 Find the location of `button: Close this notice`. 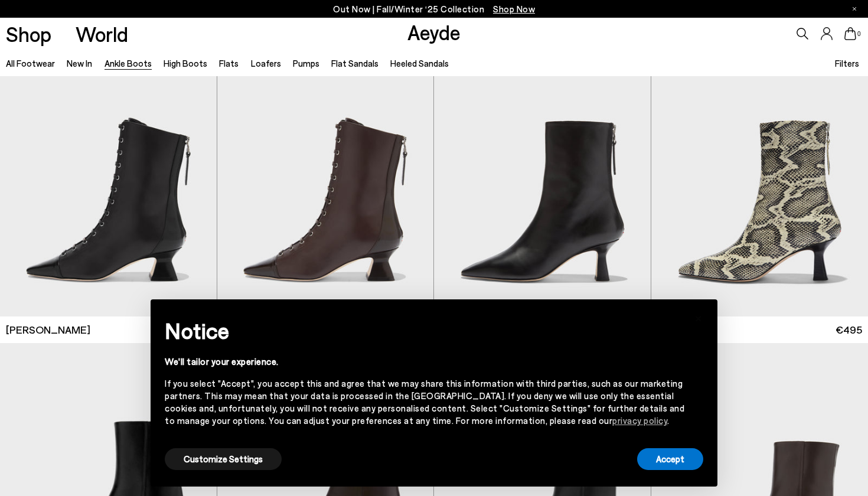

button: Close this notice is located at coordinates (699, 317).